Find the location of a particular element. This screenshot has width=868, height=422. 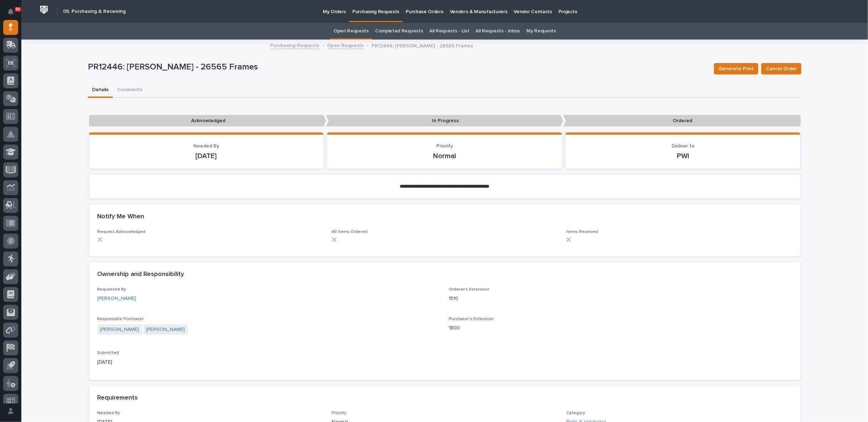

p: Ordered is located at coordinates (682, 121).